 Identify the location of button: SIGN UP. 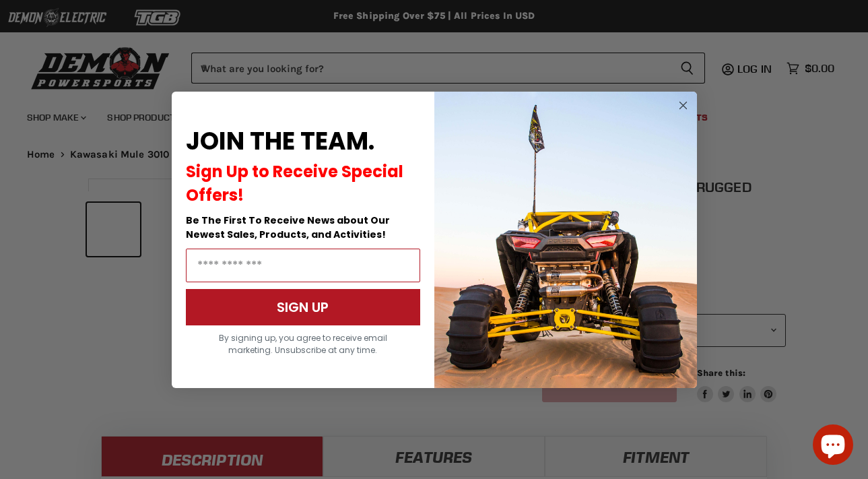
(303, 307).